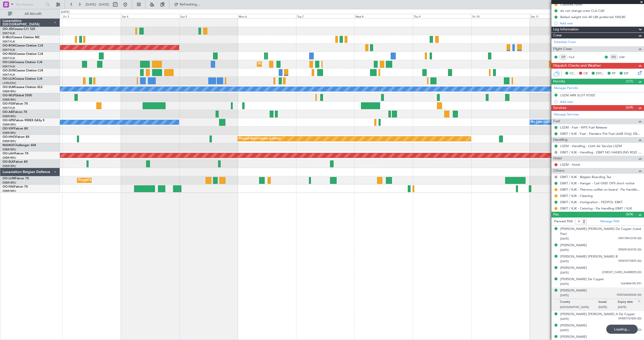 The height and width of the screenshot is (340, 644). I want to click on span: Refreshing..., so click(190, 5).